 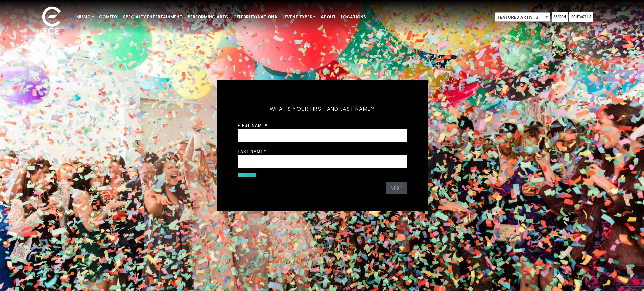 What do you see at coordinates (256, 17) in the screenshot?
I see `a: Celebrity/National` at bounding box center [256, 17].